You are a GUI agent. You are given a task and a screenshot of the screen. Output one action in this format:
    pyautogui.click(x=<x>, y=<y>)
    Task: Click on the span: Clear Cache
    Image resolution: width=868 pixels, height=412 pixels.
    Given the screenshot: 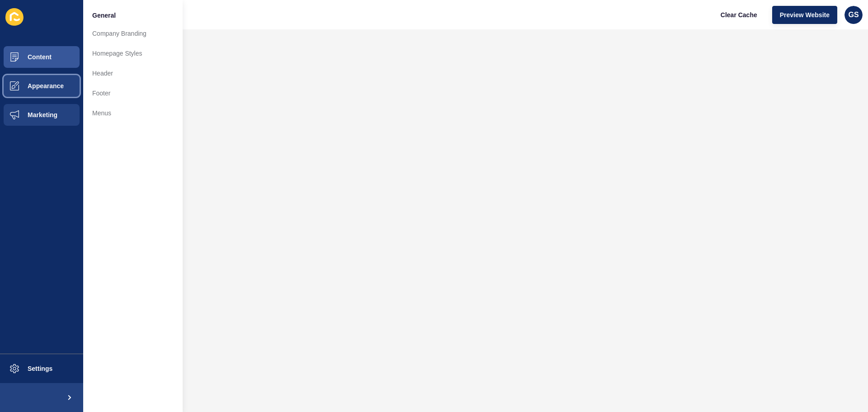 What is the action you would take?
    pyautogui.click(x=738, y=15)
    